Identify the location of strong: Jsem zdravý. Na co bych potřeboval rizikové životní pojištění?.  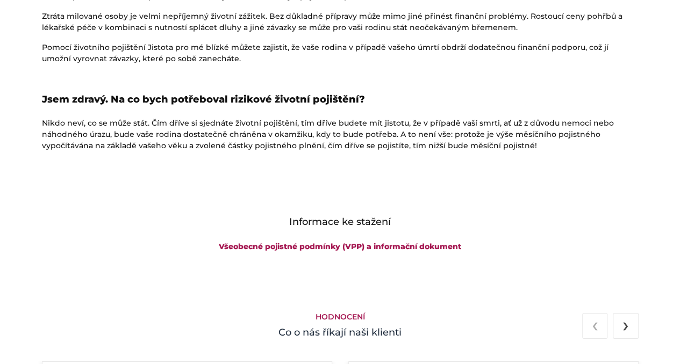
(203, 99).